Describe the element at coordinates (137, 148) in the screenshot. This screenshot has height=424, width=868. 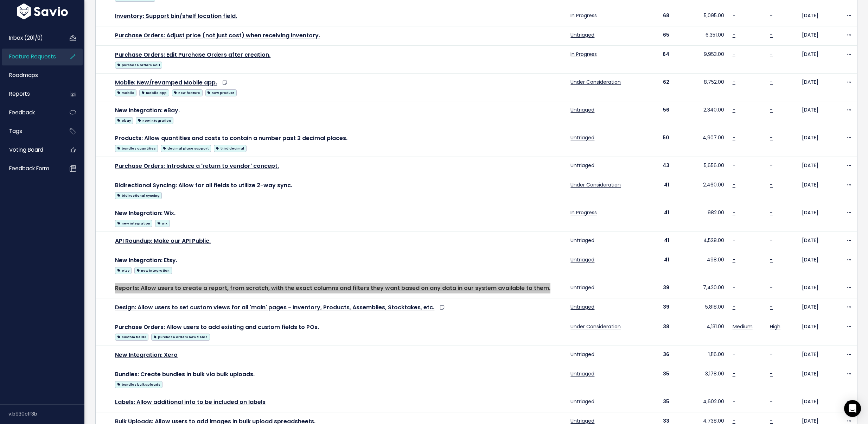
I see `a: bundles quantities` at that location.